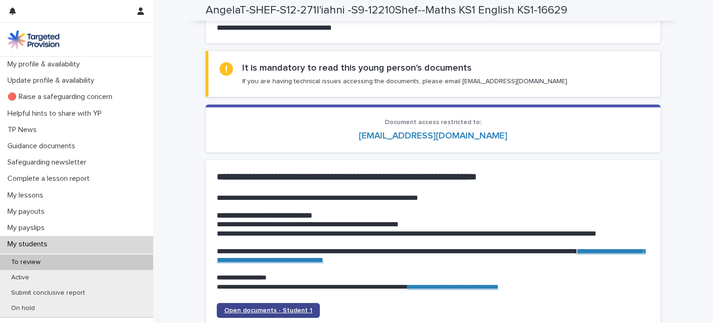 This screenshot has height=323, width=713. What do you see at coordinates (268, 310) in the screenshot?
I see `a: Open documents - Student 1` at bounding box center [268, 310].